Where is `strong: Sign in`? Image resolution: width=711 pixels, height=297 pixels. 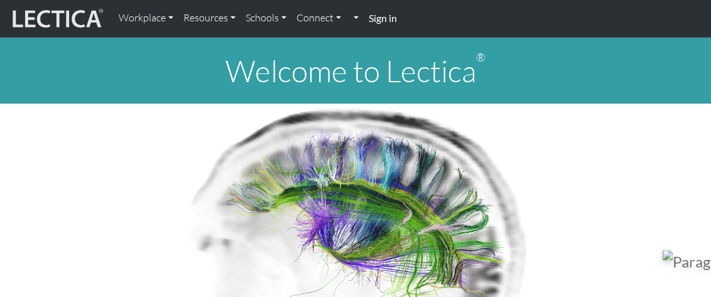
strong: Sign in is located at coordinates (383, 18).